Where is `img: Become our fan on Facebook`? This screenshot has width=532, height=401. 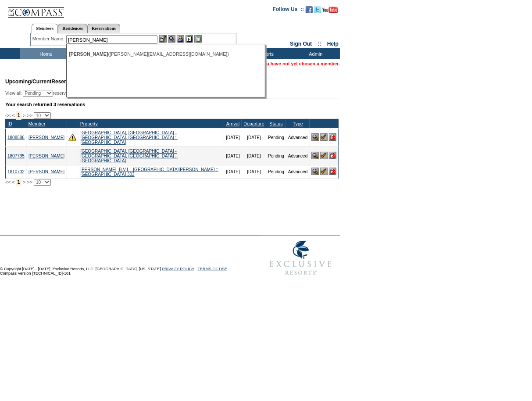
img: Become our fan on Facebook is located at coordinates (310, 10).